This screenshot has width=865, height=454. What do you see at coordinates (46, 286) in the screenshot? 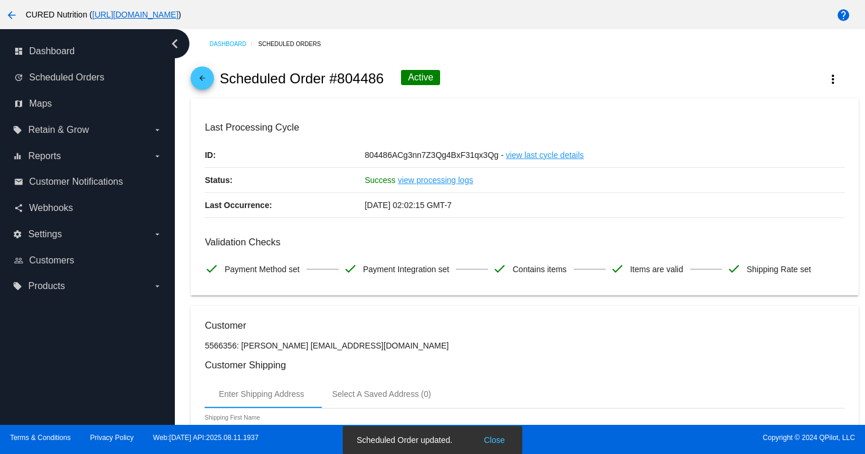
I see `span: Products` at bounding box center [46, 286].